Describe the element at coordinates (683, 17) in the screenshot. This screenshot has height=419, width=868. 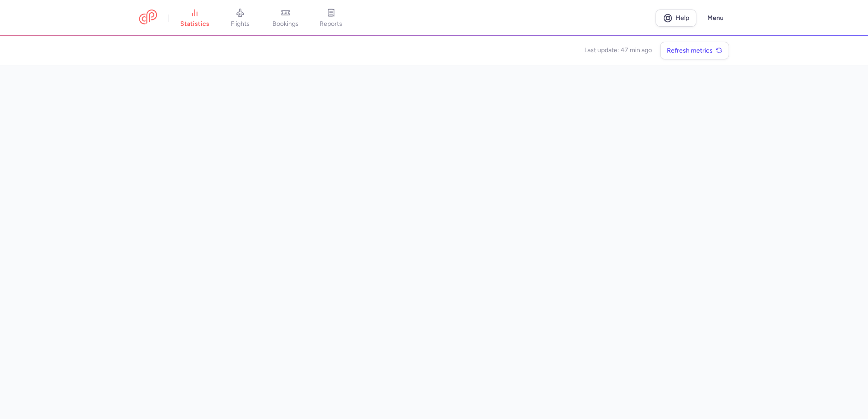
I see `span: Help` at that location.